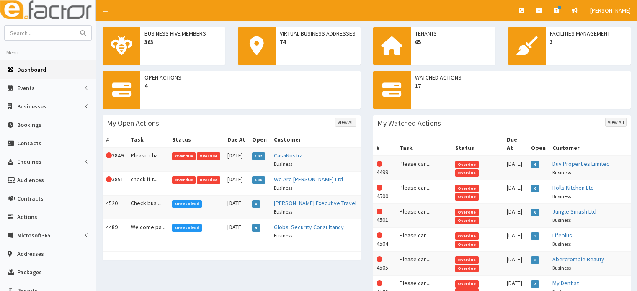 The width and height of the screenshot is (637, 291). What do you see at coordinates (385, 240) in the screenshot?
I see `td: 4504` at bounding box center [385, 240].